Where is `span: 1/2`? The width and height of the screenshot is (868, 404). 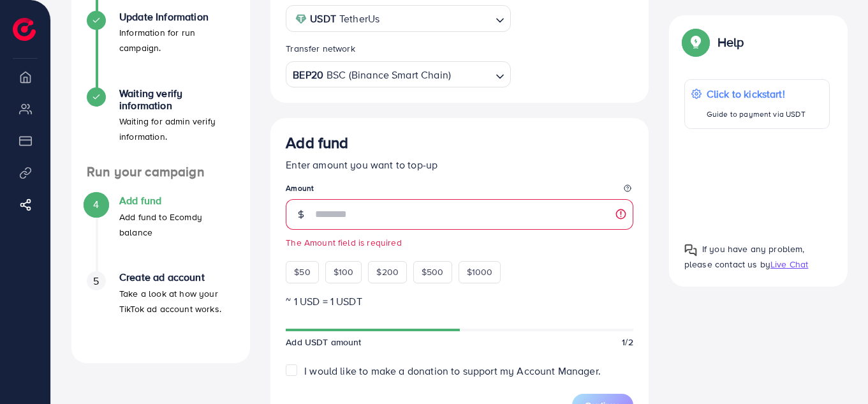 span: 1/2 is located at coordinates (627, 342).